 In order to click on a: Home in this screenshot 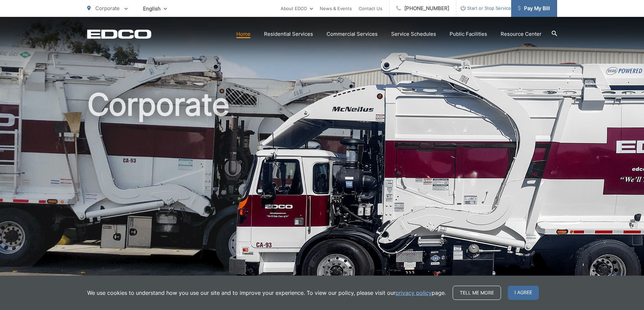, I will do `click(243, 34)`.